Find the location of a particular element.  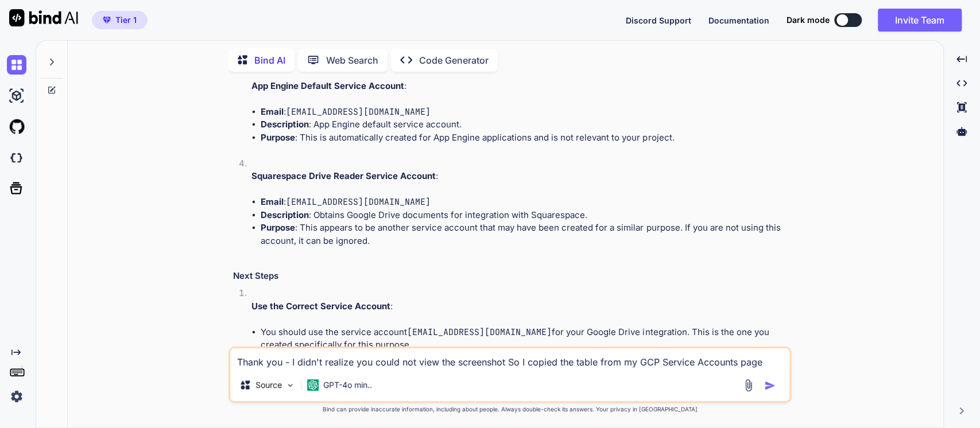

p: Source is located at coordinates (269, 385).